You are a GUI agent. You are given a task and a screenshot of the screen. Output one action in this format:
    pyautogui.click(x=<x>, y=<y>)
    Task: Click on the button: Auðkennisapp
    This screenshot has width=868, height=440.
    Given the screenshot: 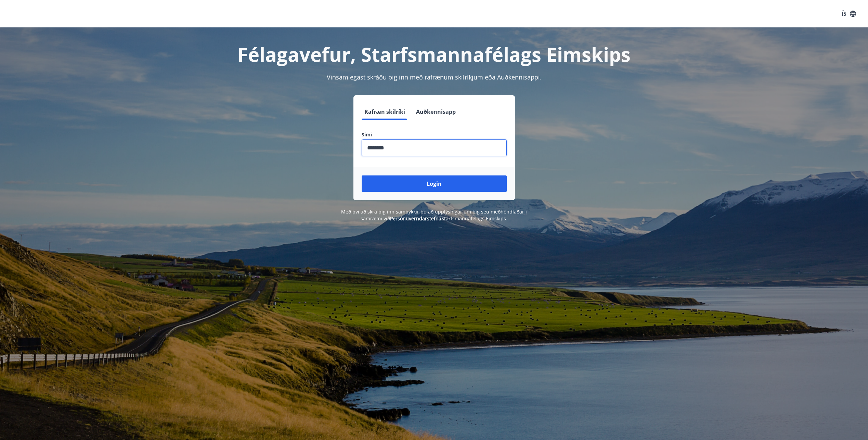 What is the action you would take?
    pyautogui.click(x=436, y=112)
    